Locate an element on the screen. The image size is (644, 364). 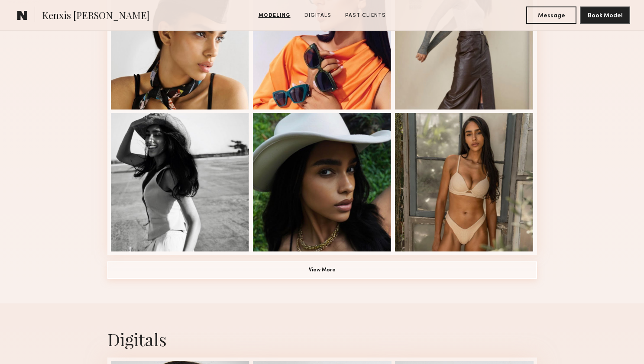
a: Modeling is located at coordinates (274, 16).